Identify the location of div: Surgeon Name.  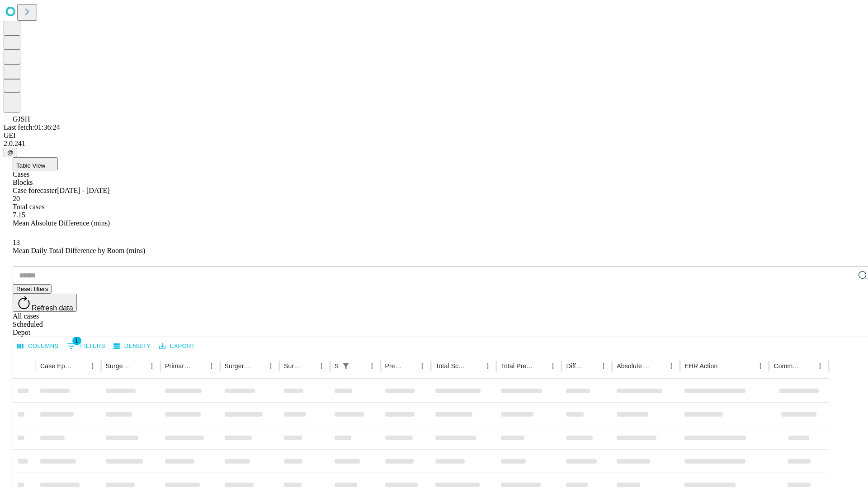
(119, 366).